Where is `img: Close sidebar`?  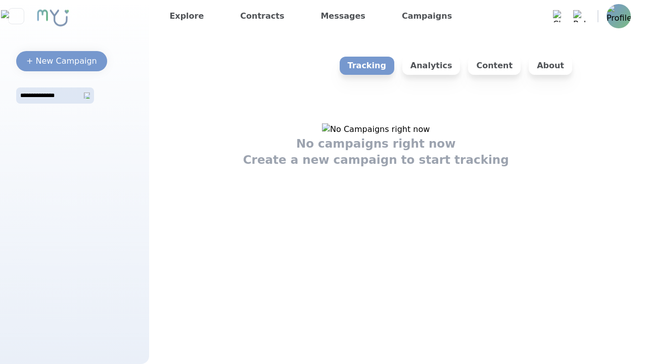 img: Close sidebar is located at coordinates (16, 16).